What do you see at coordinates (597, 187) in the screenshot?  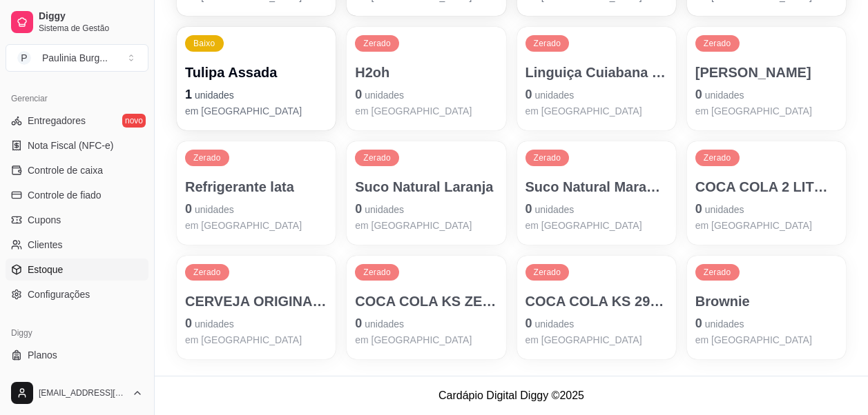 I see `p: Suco Natural Maracuja` at bounding box center [597, 187].